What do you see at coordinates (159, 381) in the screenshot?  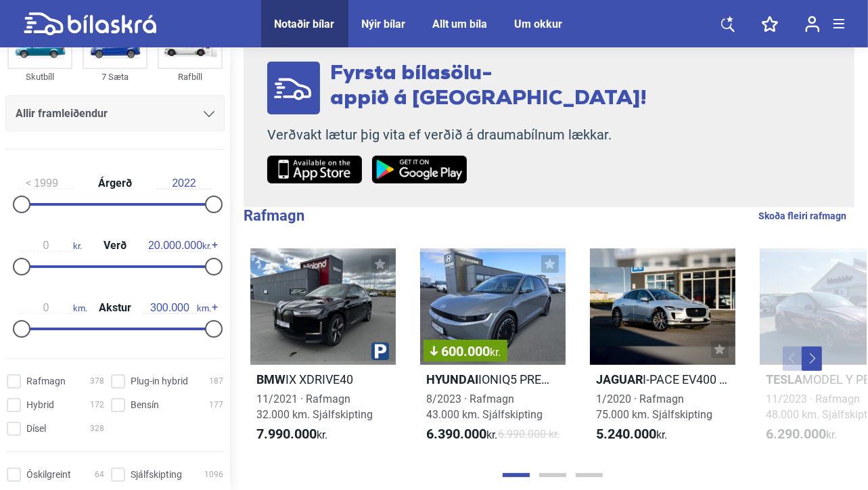 I see `span: Plug-in hybrid` at bounding box center [159, 381].